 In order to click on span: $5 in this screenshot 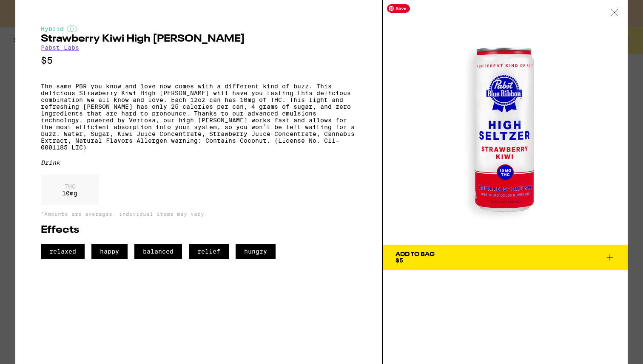, I will do `click(399, 260)`.